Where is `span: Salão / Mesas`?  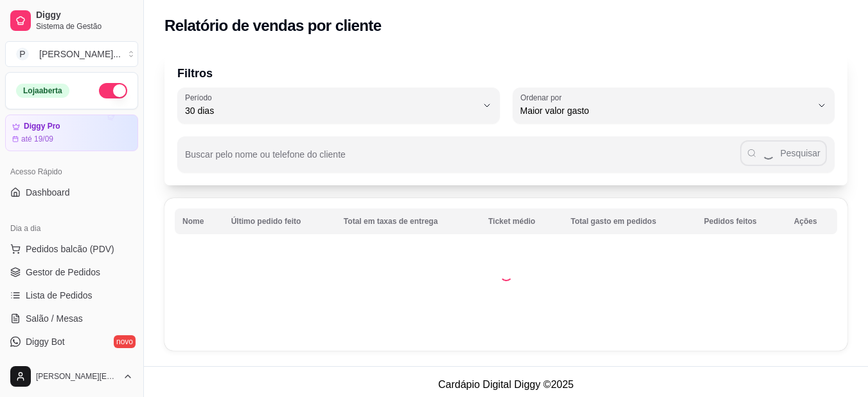
span: Salão / Mesas is located at coordinates (54, 318).